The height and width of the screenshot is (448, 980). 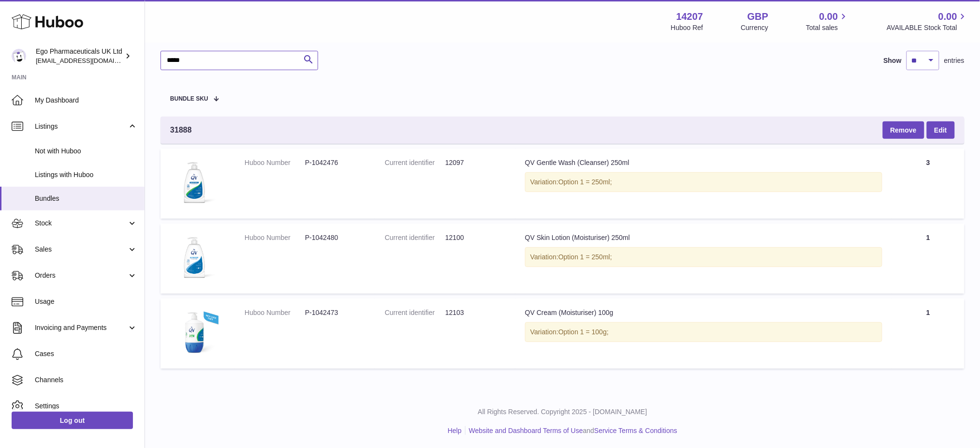 What do you see at coordinates (526, 430) in the screenshot?
I see `a: Website and Dashboard Terms of Use` at bounding box center [526, 430].